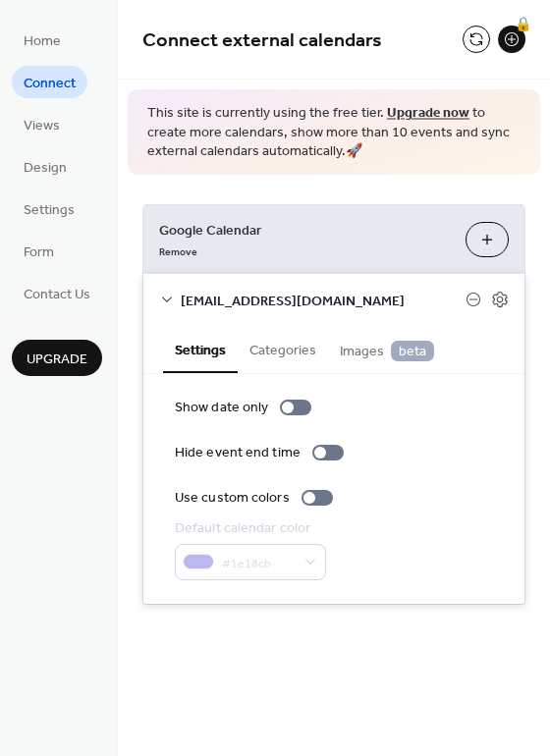  What do you see at coordinates (57, 360) in the screenshot?
I see `span: Upgrade` at bounding box center [57, 360].